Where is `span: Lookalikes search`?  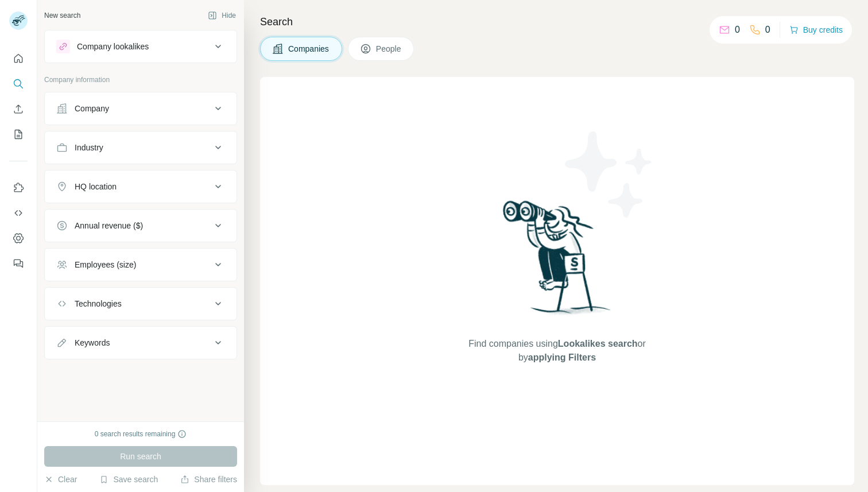
span: Lookalikes search is located at coordinates (598, 343).